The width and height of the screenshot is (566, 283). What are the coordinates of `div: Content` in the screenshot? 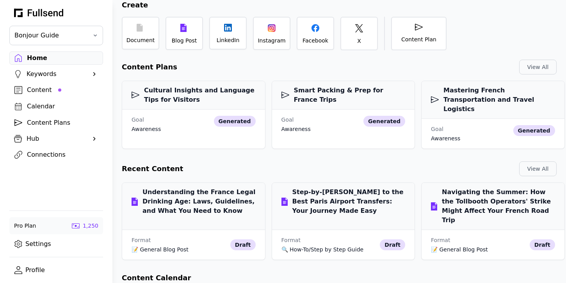 It's located at (62, 90).